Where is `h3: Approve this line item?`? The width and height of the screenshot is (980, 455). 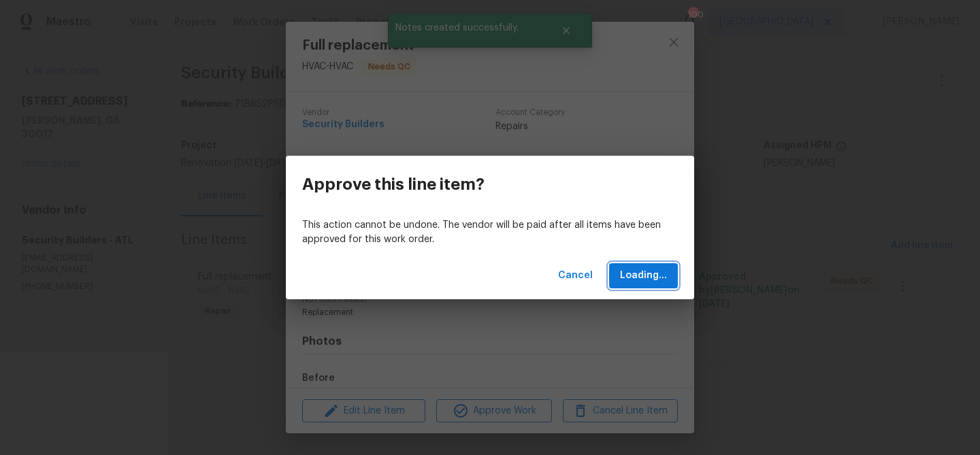
h3: Approve this line item? is located at coordinates (393, 184).